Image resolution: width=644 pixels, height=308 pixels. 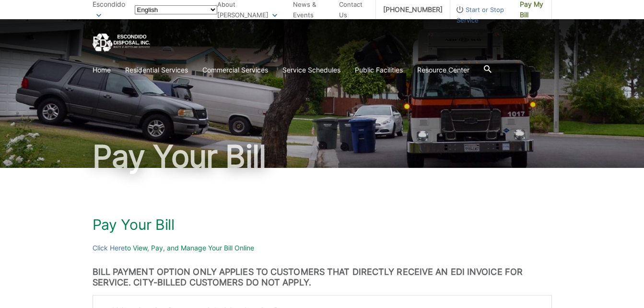 I want to click on a: Home, so click(x=102, y=70).